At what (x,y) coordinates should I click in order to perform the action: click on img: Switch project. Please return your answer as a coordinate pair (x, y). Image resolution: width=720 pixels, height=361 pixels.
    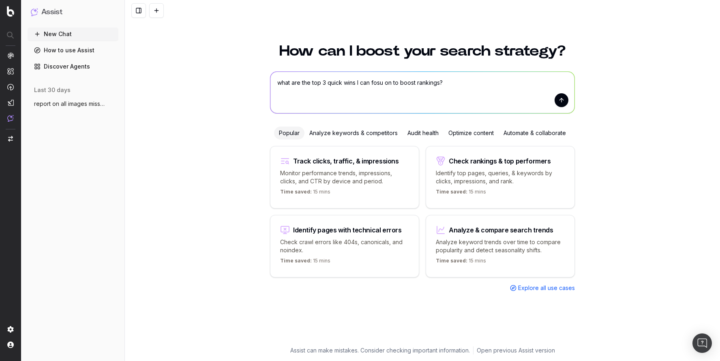
    Looking at the image, I should click on (11, 139).